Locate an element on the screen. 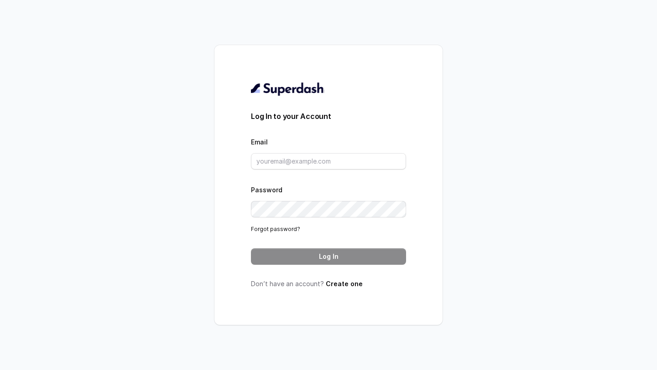  a: Forgot password? is located at coordinates (275, 229).